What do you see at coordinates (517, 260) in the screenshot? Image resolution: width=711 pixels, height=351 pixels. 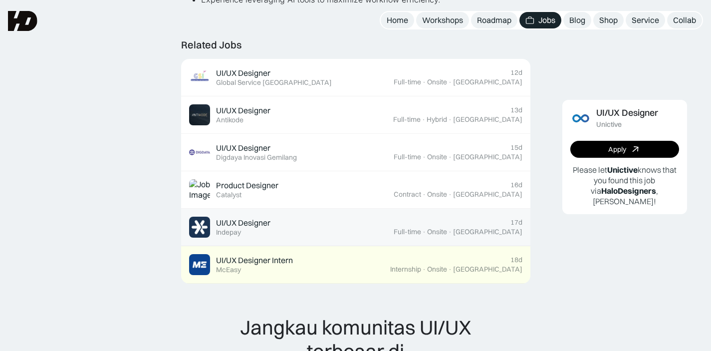 I see `div: 18d` at bounding box center [517, 260].